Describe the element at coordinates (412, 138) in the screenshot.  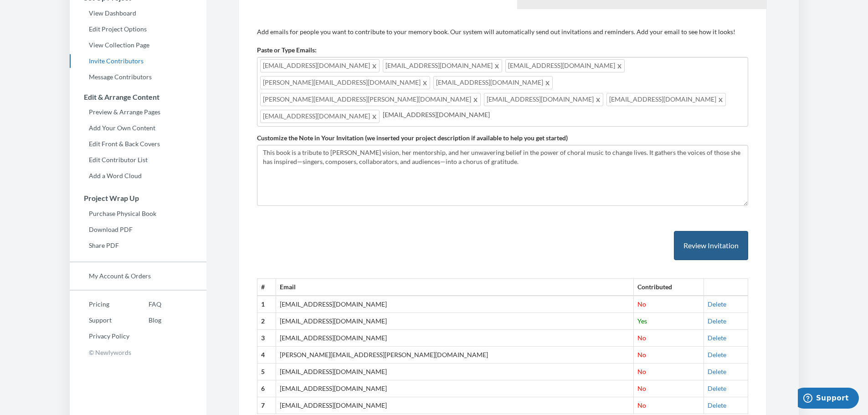
I see `label: Customize the Note in Your Invitation (we inserted your project description if available to help ...` at that location.